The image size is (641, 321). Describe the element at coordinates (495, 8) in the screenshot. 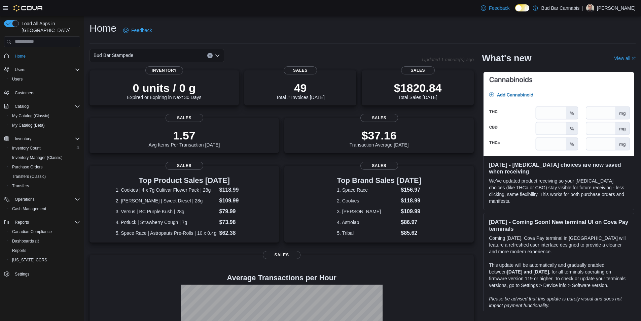

I see `a: Feedback` at that location.